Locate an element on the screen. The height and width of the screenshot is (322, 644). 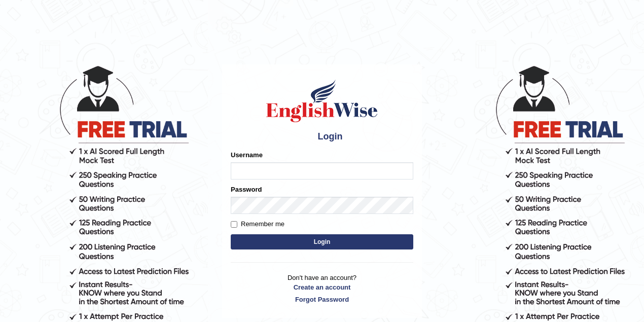
label: Remember me is located at coordinates (258, 224).